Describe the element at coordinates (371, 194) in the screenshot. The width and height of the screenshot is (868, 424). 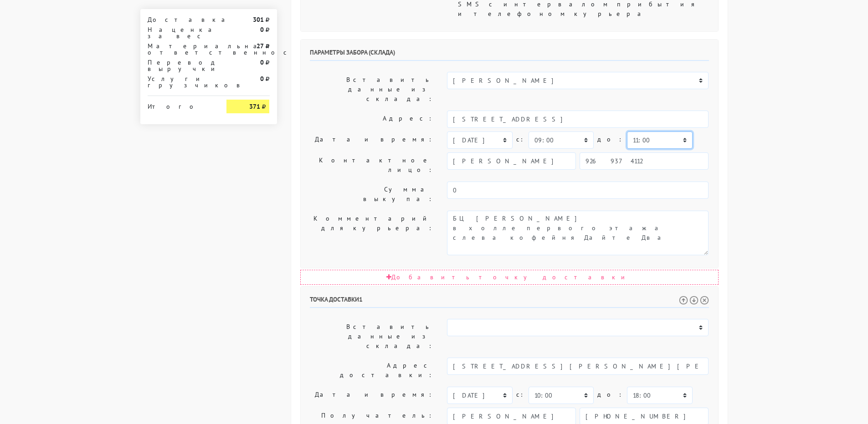
I see `label: Сумма выкупа:` at that location.